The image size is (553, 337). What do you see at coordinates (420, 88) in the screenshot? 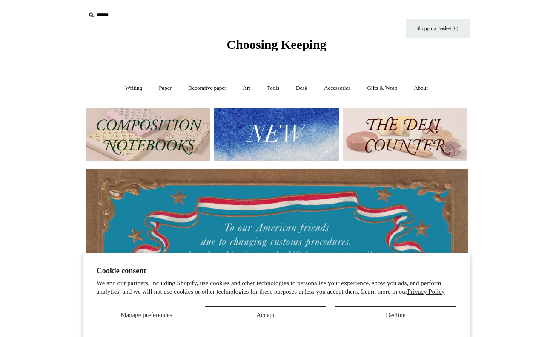
I see `a: About` at bounding box center [420, 88].